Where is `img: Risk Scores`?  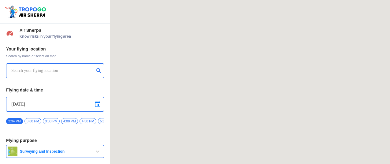 img: Risk Scores is located at coordinates (10, 33).